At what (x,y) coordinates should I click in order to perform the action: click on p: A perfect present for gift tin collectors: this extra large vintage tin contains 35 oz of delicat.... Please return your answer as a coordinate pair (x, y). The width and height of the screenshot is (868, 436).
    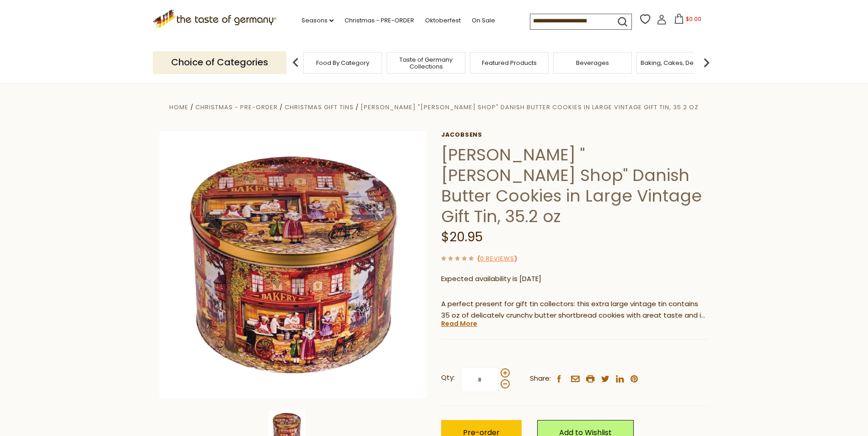
    Looking at the image, I should click on (574, 310).